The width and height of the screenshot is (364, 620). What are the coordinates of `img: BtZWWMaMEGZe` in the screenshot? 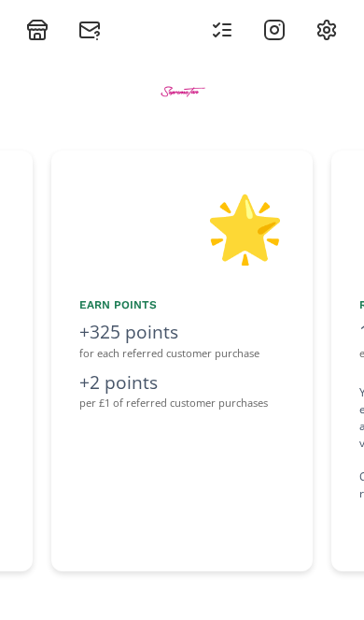 It's located at (182, 91).